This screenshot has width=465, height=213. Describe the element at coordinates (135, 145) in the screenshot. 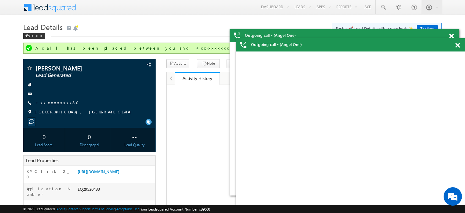

I see `div: Lead Quality` at that location.